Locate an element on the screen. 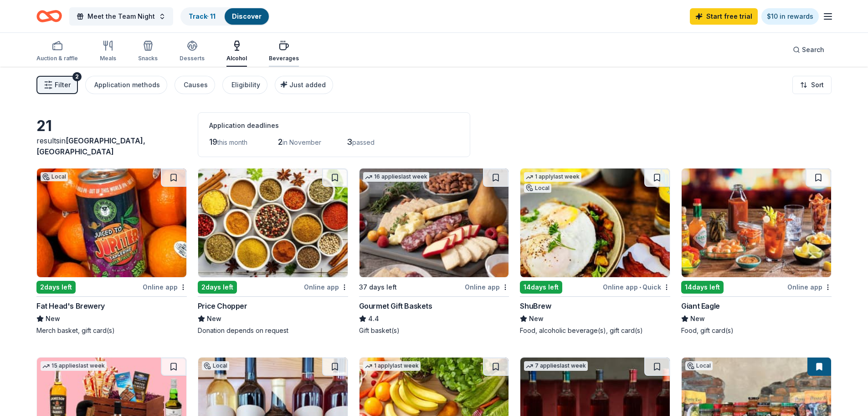  div: Food, alcoholic beverage(s), gift card(s) is located at coordinates (595, 330).